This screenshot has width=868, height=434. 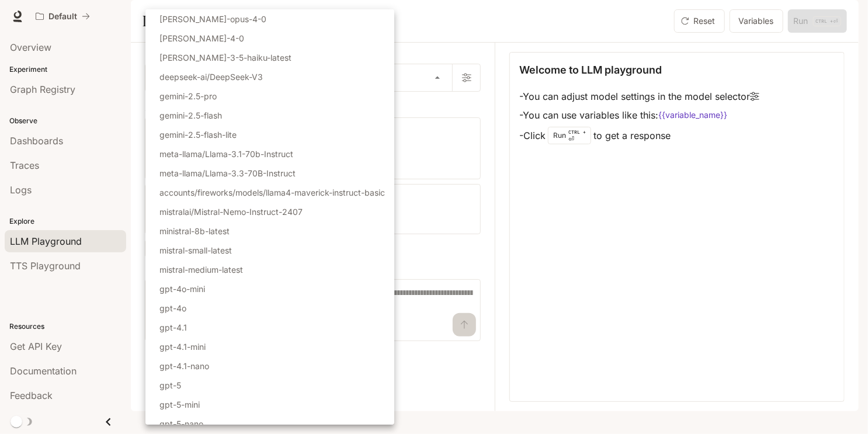 What do you see at coordinates (230, 212) in the screenshot?
I see `p: mistralai/Mistral-Nemo-Instruct-2407` at bounding box center [230, 212].